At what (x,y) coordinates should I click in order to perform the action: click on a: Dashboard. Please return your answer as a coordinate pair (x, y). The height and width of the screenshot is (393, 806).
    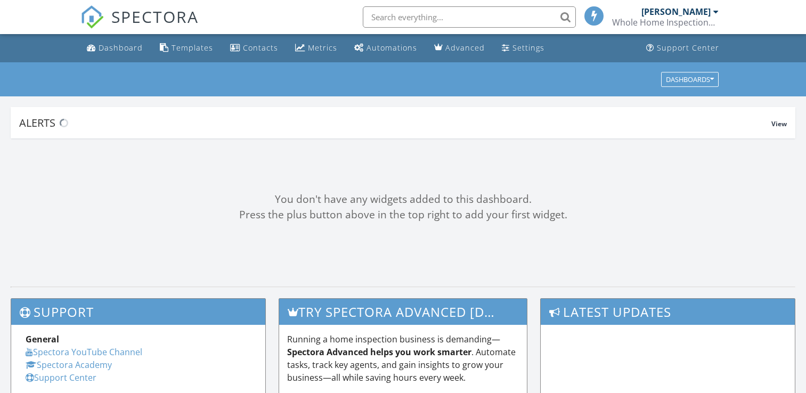
    Looking at the image, I should click on (115, 48).